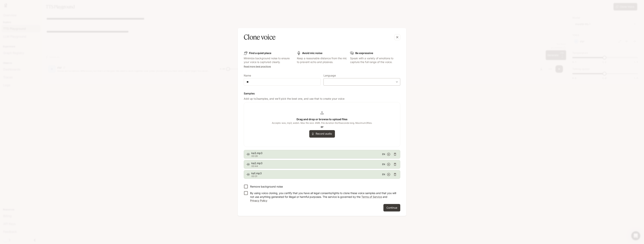  I want to click on button: Continue, so click(392, 208).